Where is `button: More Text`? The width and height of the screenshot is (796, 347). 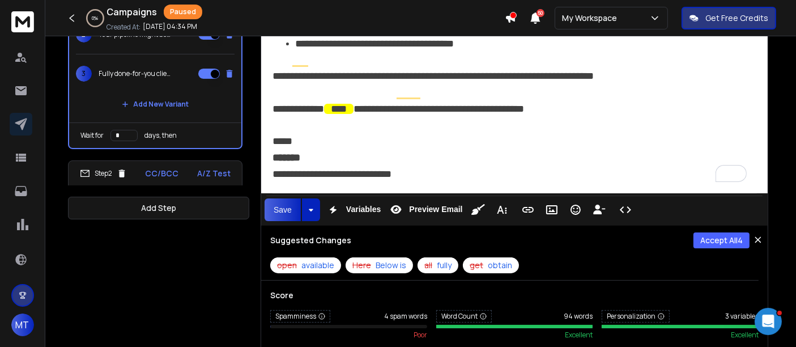
button: More Text is located at coordinates (502, 210).